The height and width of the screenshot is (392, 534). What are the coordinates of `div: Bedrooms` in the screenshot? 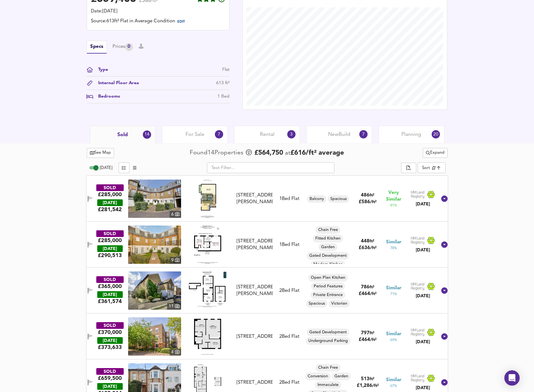 It's located at (106, 96).